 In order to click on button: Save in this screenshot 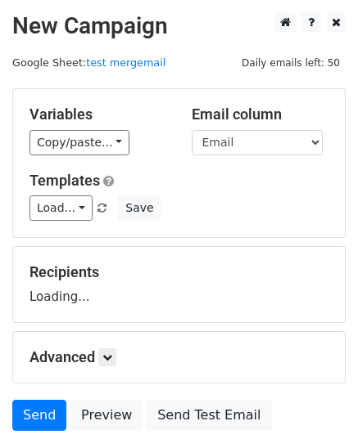, I will do `click(139, 208)`.